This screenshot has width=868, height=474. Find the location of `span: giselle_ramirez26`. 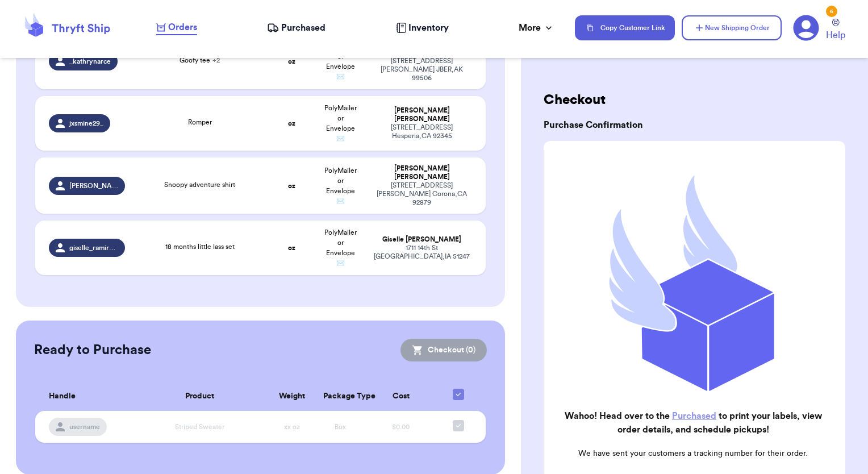

span: giselle_ramirez26 is located at coordinates (94, 248).